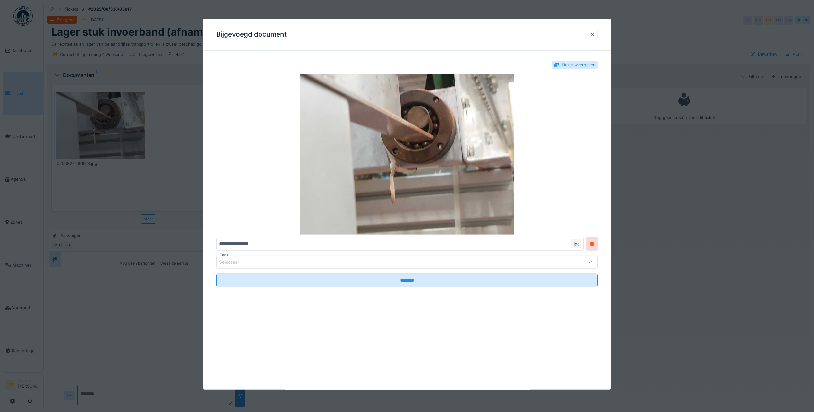 The height and width of the screenshot is (412, 814). Describe the element at coordinates (224, 255) in the screenshot. I see `label: Tags` at that location.